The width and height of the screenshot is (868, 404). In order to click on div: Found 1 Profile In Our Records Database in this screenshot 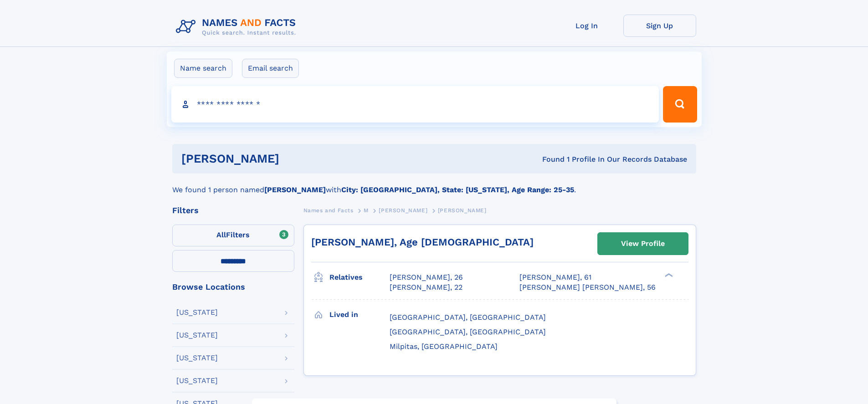, I will do `click(549, 160)`.